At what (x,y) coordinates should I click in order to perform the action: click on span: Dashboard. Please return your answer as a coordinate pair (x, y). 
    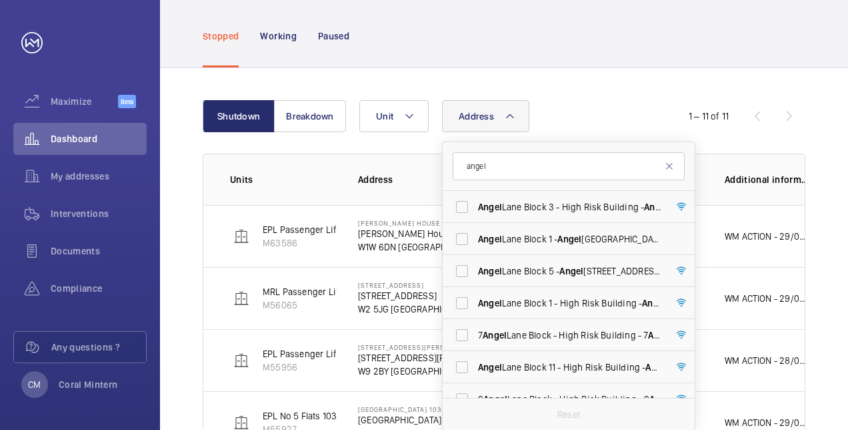
    Looking at the image, I should click on (99, 139).